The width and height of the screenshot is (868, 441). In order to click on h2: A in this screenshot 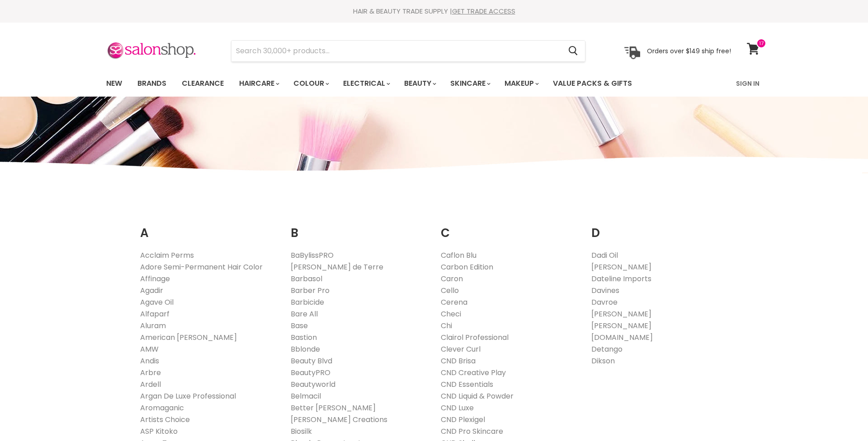, I will do `click(209, 227)`.